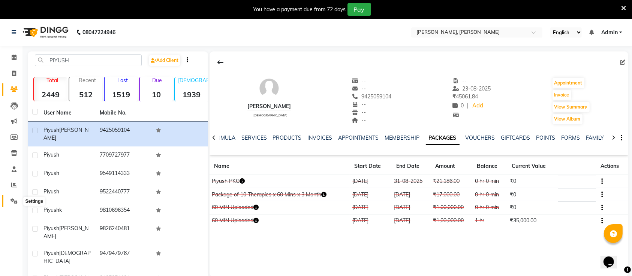 The width and height of the screenshot is (632, 276). What do you see at coordinates (533, 220) in the screenshot?
I see `td: ₹35,000.00` at bounding box center [533, 220].